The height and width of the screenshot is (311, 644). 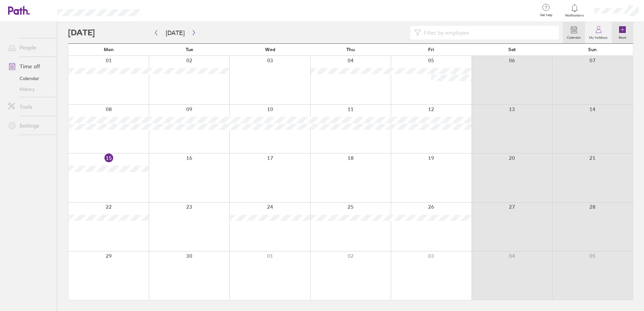 What do you see at coordinates (109, 49) in the screenshot?
I see `span: Mon` at bounding box center [109, 49].